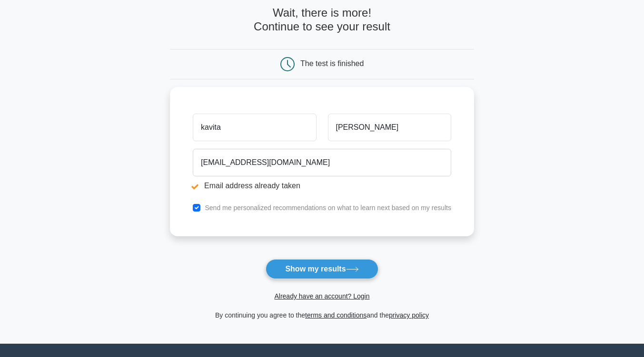 The image size is (644, 357). What do you see at coordinates (322, 20) in the screenshot?
I see `h4: Wait, there is more! Continue to see your result` at bounding box center [322, 20].